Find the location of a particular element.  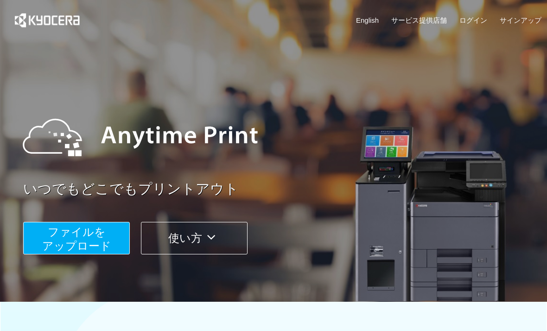

a: サインアップ is located at coordinates (521, 20).